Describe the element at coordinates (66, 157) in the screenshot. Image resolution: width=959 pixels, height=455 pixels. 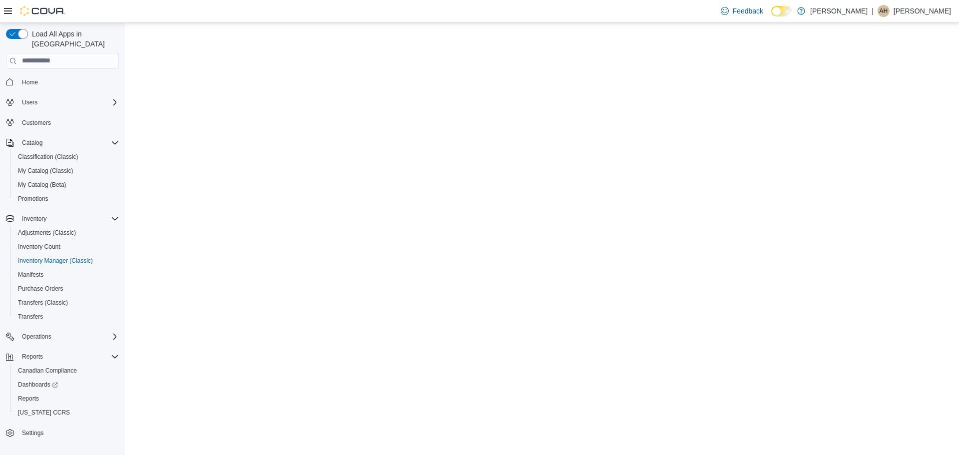
I see `button: Classification (Classic)` at that location.